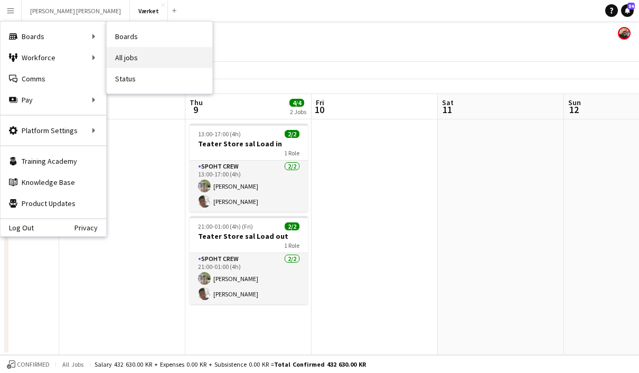  I want to click on span: 4/4, so click(297, 102).